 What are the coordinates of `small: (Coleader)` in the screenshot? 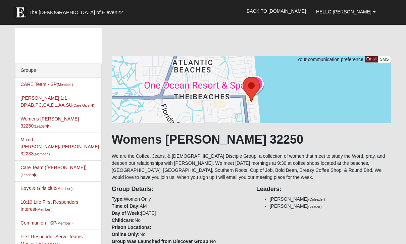 It's located at (317, 200).